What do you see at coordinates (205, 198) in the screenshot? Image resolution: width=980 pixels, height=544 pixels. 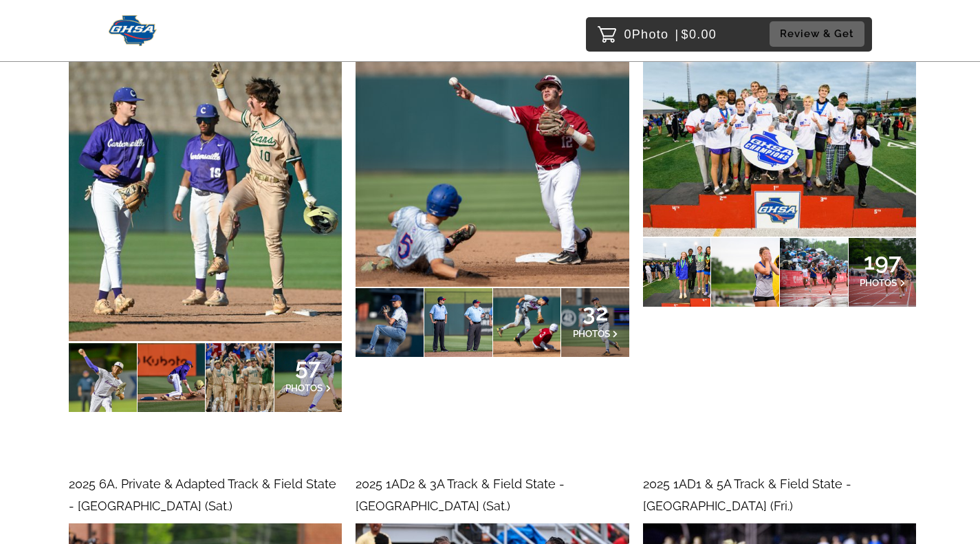 I see `img: 191524` at bounding box center [205, 198].